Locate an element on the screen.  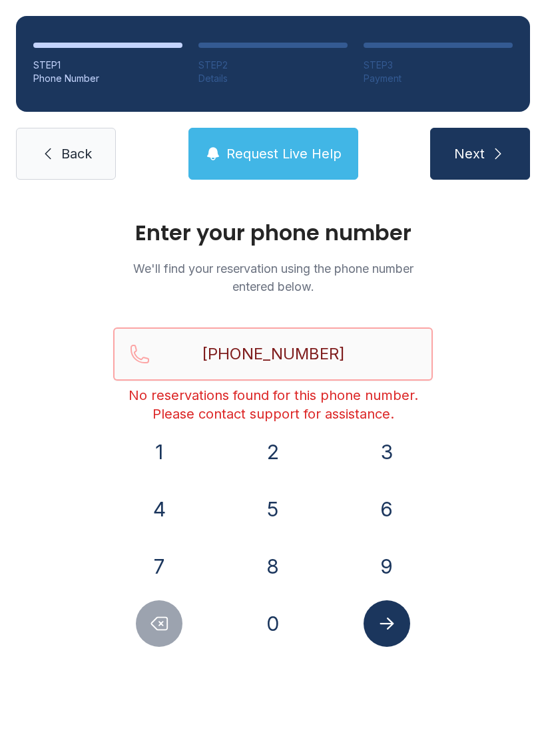
div: Payment is located at coordinates (438, 79).